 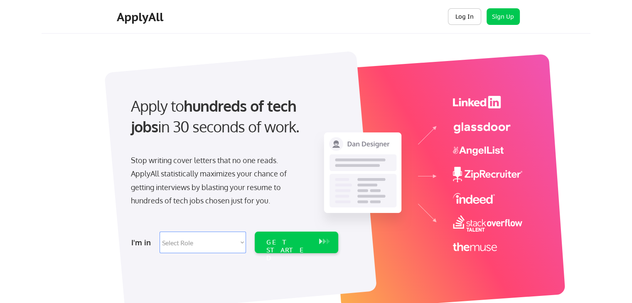 What do you see at coordinates (216, 181) in the screenshot?
I see `div: Stop writing cover letters that no one reads. ApplyAll statistically maximizes your chance of get...` at bounding box center [216, 181].